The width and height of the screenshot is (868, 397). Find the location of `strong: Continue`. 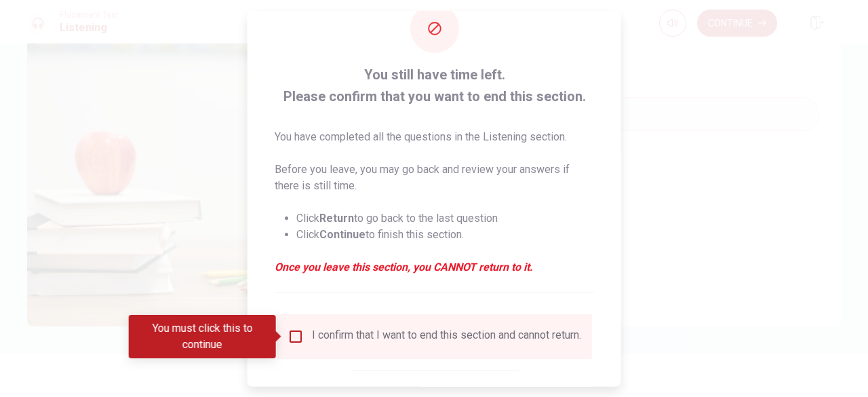

strong: Continue is located at coordinates (343, 234).